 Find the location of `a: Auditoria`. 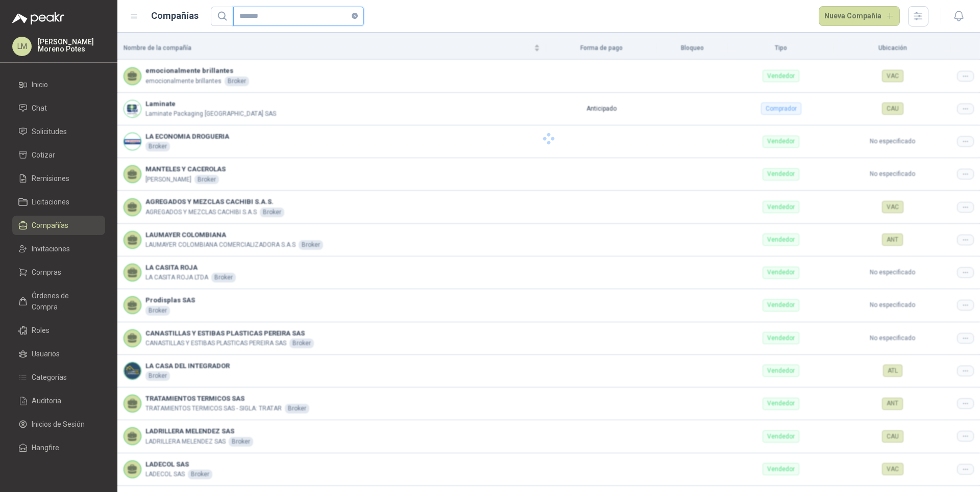

a: Auditoria is located at coordinates (59, 401).